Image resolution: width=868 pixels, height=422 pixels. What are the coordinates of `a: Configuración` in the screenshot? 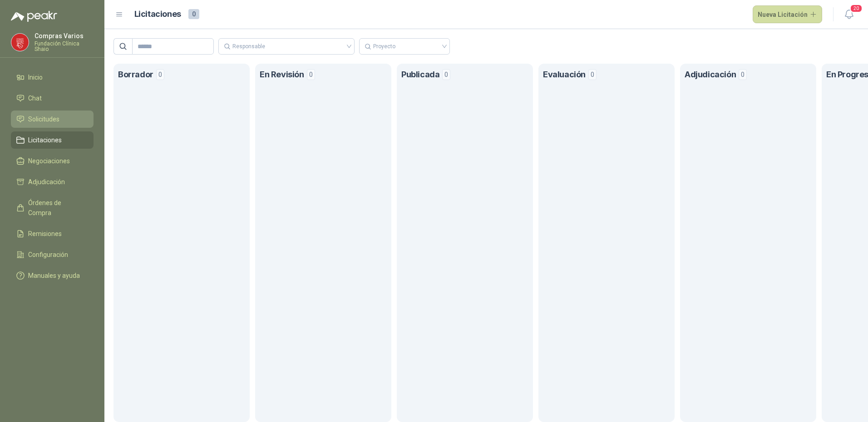 It's located at (52, 255).